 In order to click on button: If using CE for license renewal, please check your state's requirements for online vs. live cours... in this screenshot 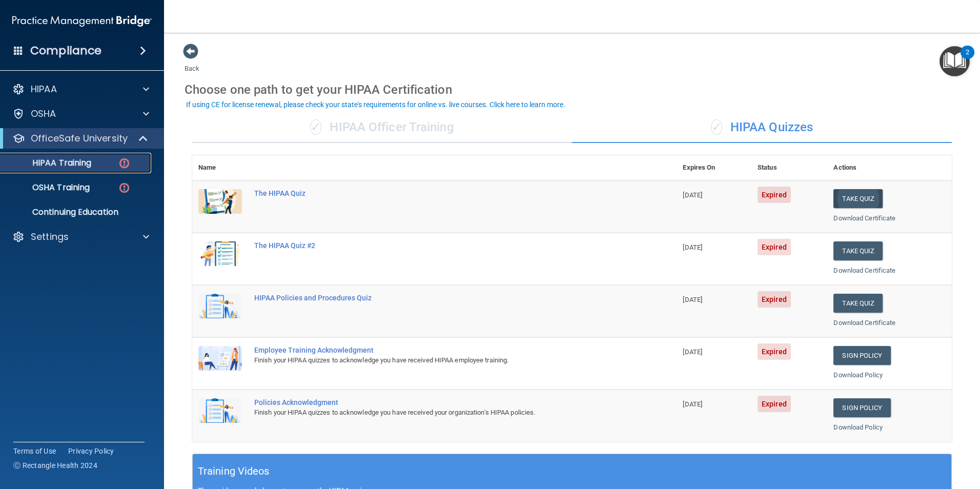, I will do `click(375, 105)`.